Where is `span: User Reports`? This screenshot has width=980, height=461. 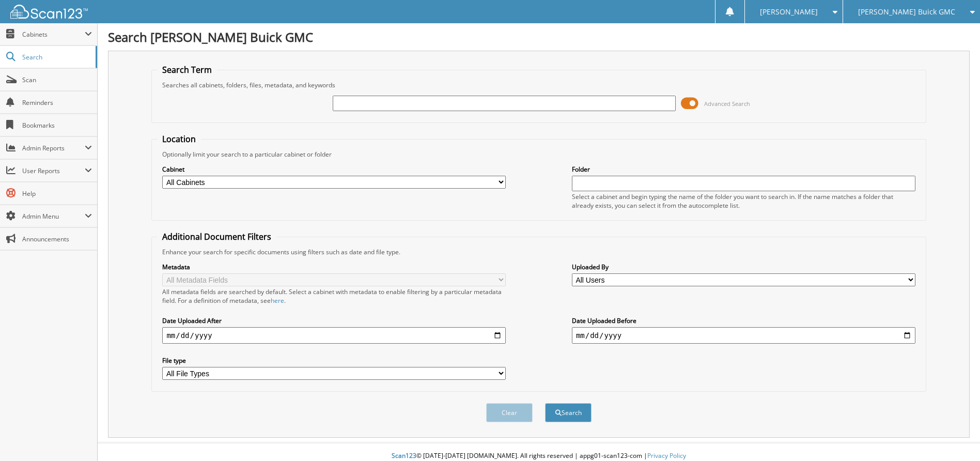 span: User Reports is located at coordinates (54, 170).